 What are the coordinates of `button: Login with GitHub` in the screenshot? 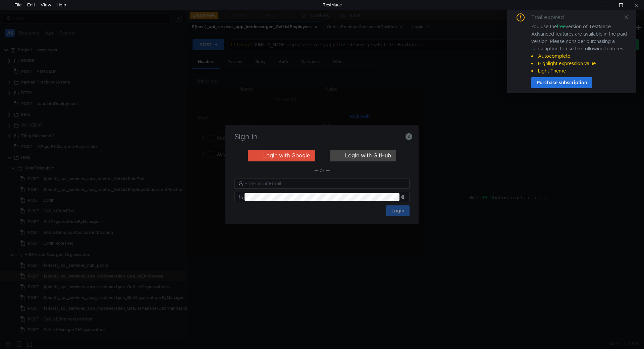 It's located at (363, 156).